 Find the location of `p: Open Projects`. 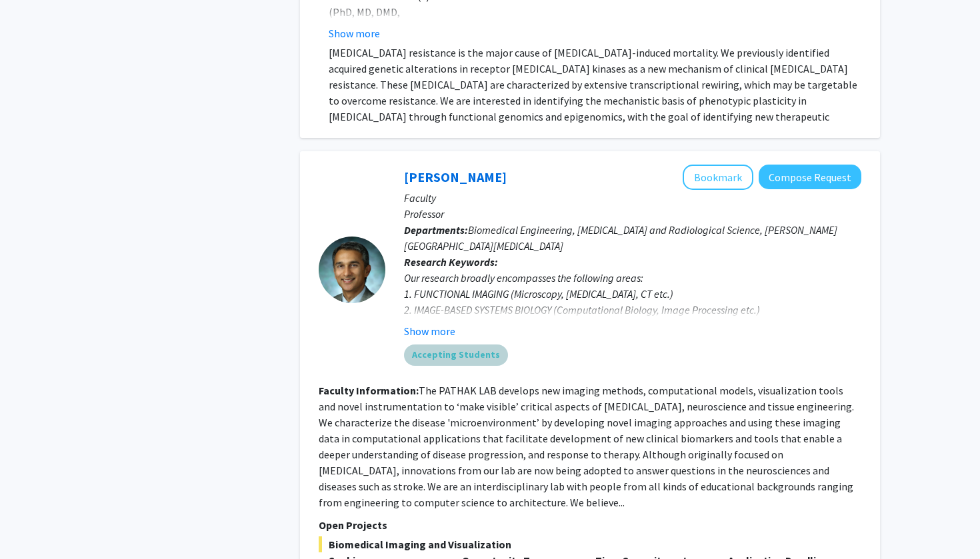

p: Open Projects is located at coordinates (590, 525).